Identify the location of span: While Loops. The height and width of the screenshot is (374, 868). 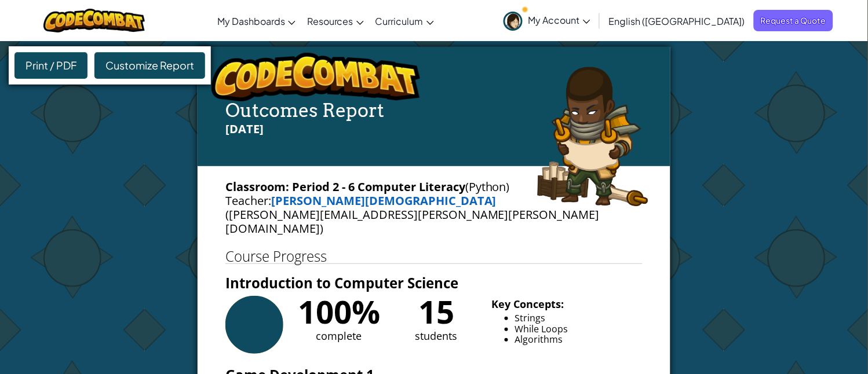
(542, 330).